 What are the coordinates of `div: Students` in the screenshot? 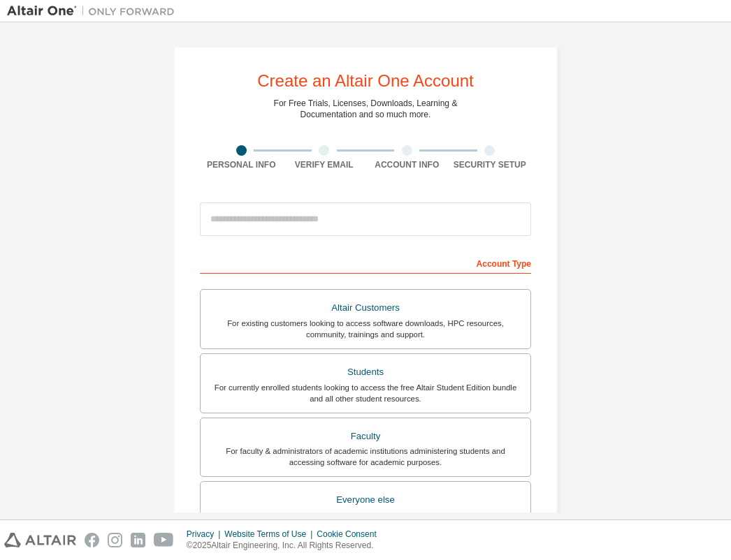 It's located at (366, 373).